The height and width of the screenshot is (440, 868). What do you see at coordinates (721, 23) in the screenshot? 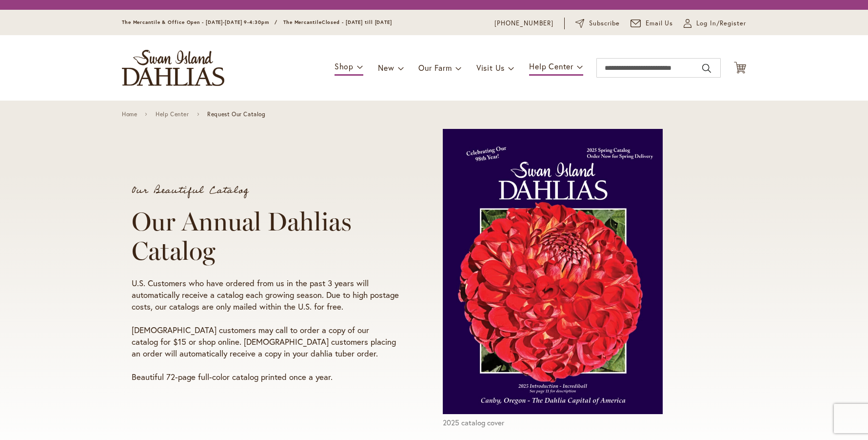
I see `span: Log In/Register` at bounding box center [721, 23].